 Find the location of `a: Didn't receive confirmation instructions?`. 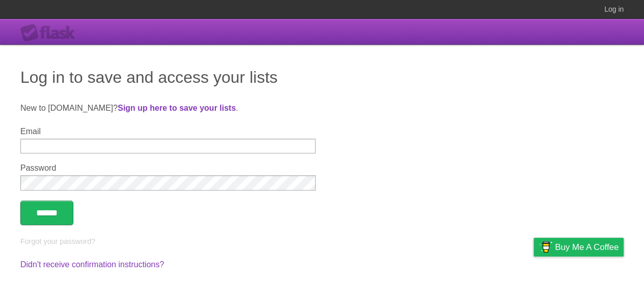

a: Didn't receive confirmation instructions? is located at coordinates (92, 264).